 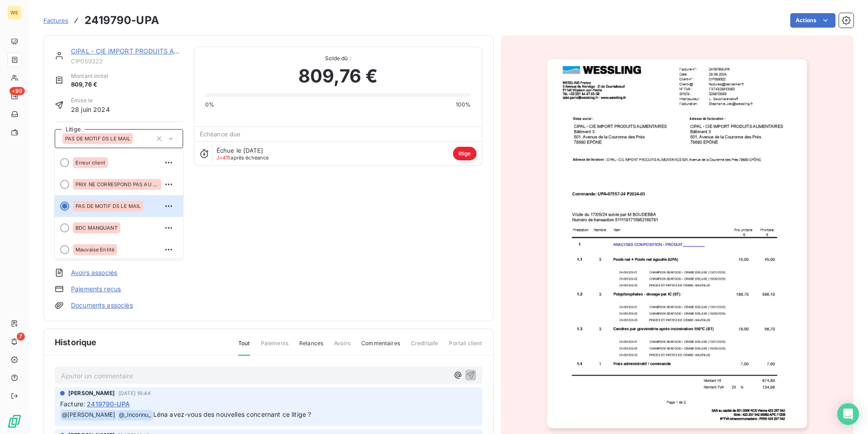 What do you see at coordinates (127, 61) in the screenshot?
I see `span: CIP059322` at bounding box center [127, 61].